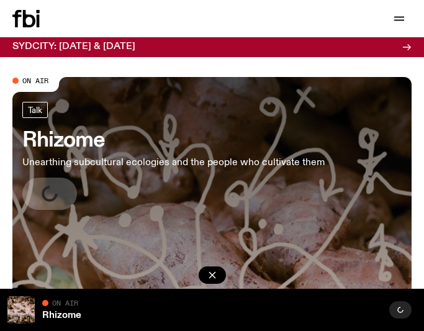  I want to click on h3: Rhizome, so click(173, 140).